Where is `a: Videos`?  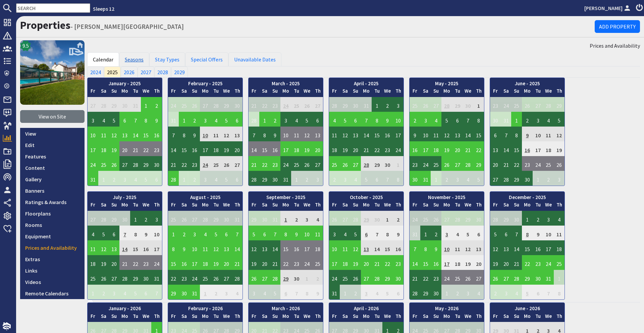
a: Videos is located at coordinates (52, 282).